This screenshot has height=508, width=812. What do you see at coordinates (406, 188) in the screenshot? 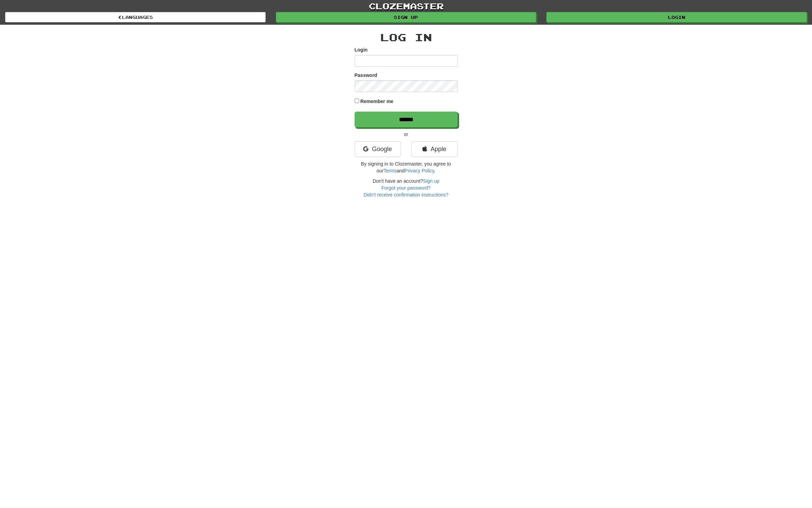
I see `a: Forgot your password?` at bounding box center [406, 188].